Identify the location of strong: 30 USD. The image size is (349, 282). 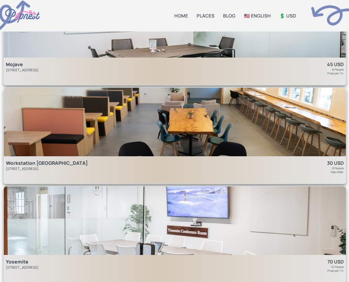
(335, 163).